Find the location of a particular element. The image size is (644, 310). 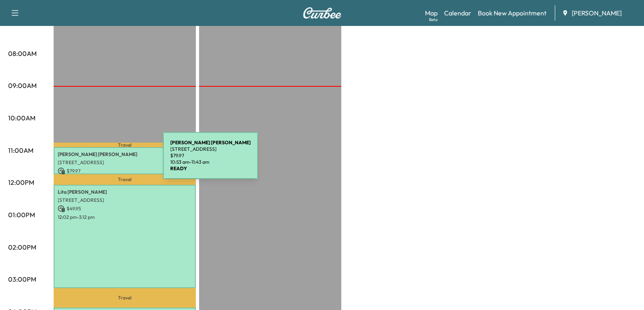

p: 12:00PM is located at coordinates (21, 183).